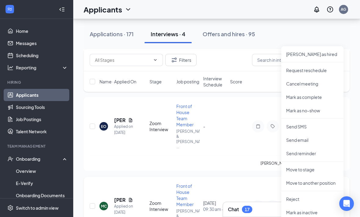 The image size is (360, 217). I want to click on div: 17, so click(247, 210).